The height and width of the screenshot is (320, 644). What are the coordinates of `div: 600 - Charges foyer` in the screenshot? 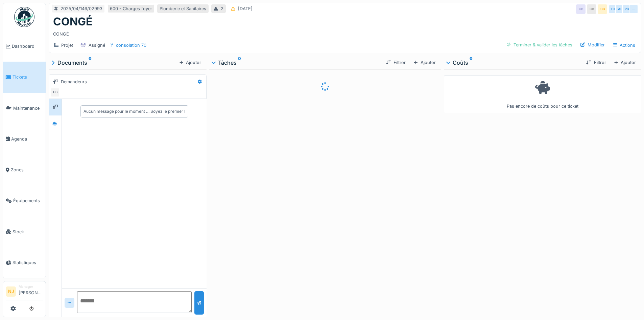 It's located at (131, 9).